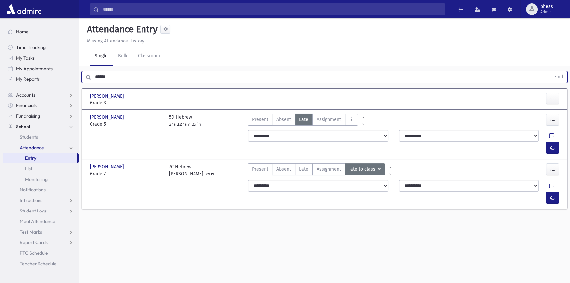  Describe the element at coordinates (272, 9) in the screenshot. I see `input: Search` at that location.